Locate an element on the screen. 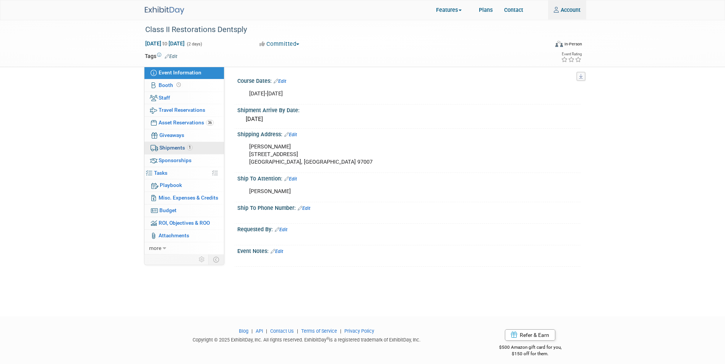  span: more is located at coordinates (155, 248).